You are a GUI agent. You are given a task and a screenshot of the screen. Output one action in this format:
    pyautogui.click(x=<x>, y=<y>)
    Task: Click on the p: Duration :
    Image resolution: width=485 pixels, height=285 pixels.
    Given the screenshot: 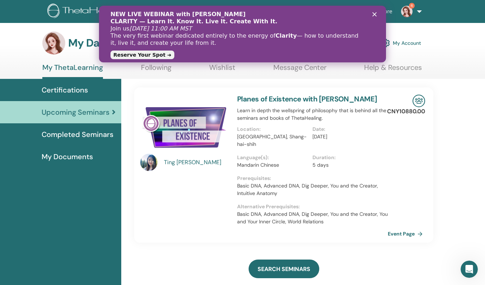 What is the action you would take?
    pyautogui.click(x=348, y=157)
    